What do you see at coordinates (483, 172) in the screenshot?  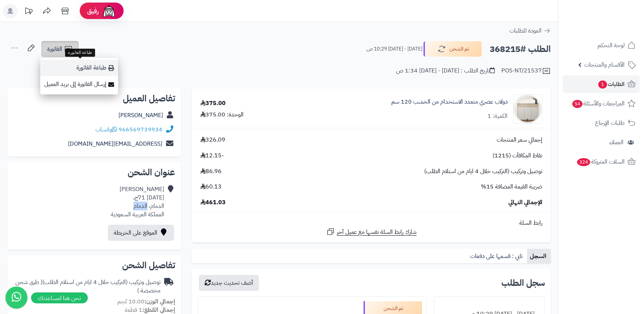 I see `span: توصيل وتركيب (التركيب خلال 4 ايام من استلام الطلب)` at bounding box center [483, 172].